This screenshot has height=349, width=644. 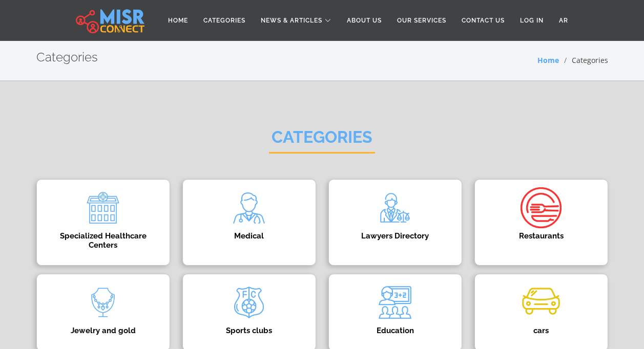 What do you see at coordinates (103, 208) in the screenshot?
I see `img: ocughcmPjrl8PQORMwSi.png` at bounding box center [103, 208].